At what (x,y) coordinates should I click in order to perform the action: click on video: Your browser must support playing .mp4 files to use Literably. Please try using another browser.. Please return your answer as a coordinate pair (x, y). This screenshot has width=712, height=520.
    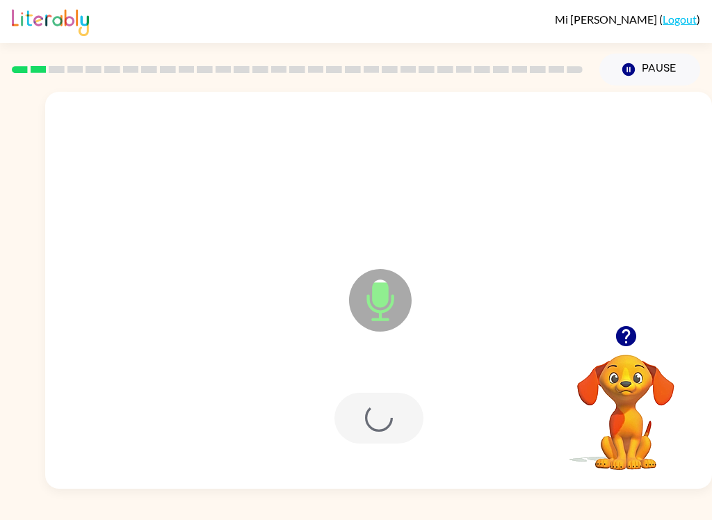
    Looking at the image, I should click on (626, 403).